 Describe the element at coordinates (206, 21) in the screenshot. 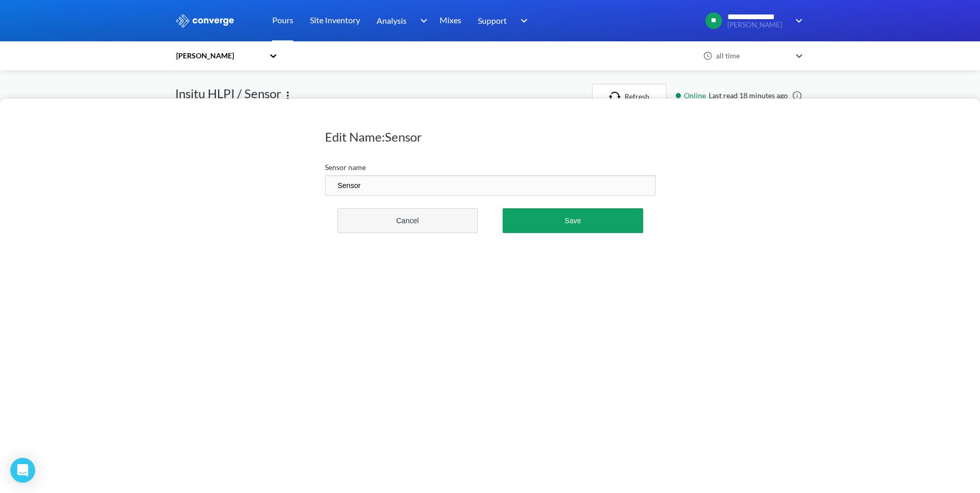

I see `img: logo_ewhite.svg` at that location.